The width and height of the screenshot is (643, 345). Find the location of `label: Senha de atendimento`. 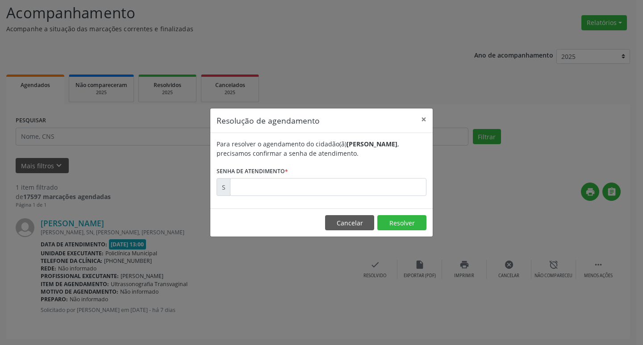

label: Senha de atendimento is located at coordinates (252, 171).